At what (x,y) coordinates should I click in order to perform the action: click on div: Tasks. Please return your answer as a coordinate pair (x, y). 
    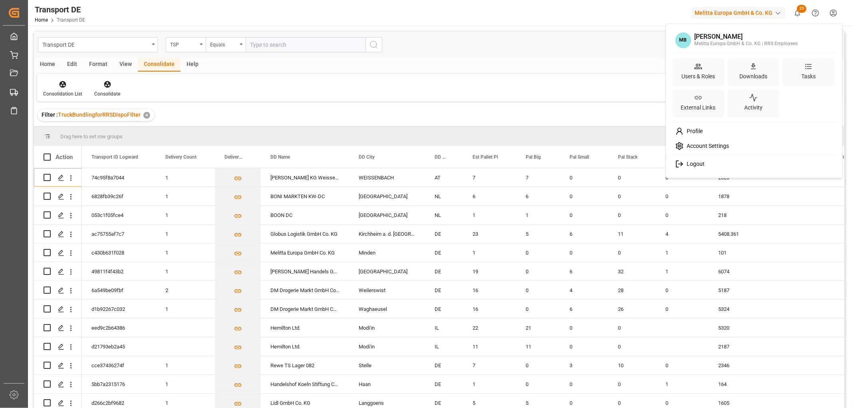
    Looking at the image, I should click on (808, 76).